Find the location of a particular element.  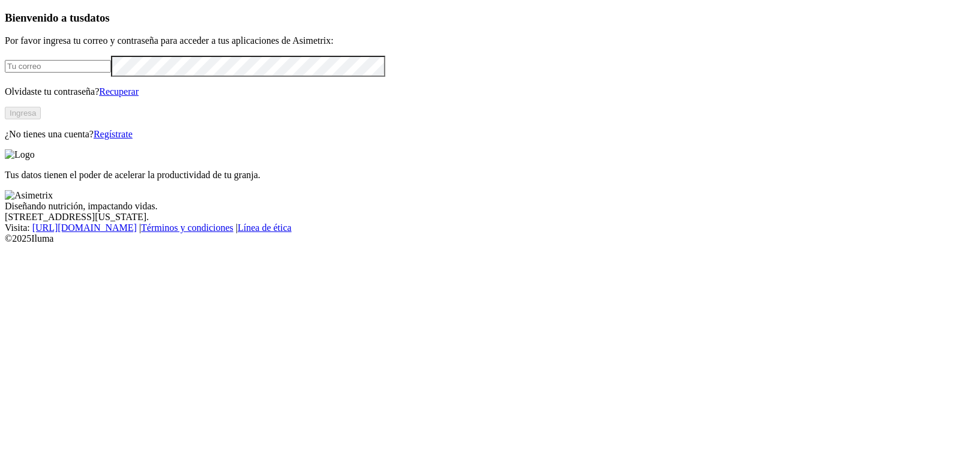

a: Recuperar is located at coordinates (119, 91).